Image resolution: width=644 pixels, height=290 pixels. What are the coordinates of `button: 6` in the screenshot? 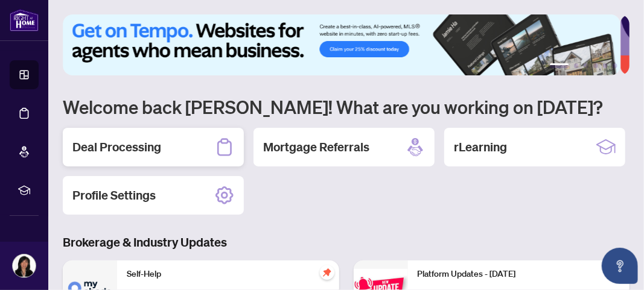 It's located at (615, 66).